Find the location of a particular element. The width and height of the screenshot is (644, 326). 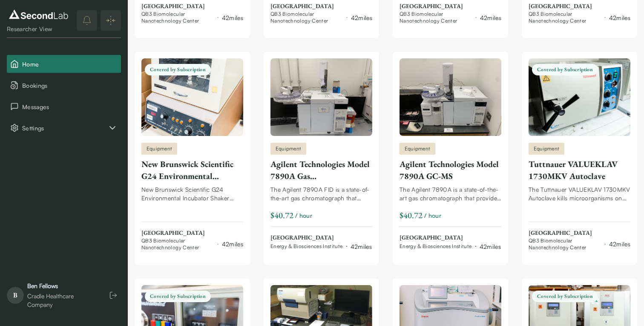

li: Settings is located at coordinates (64, 128).